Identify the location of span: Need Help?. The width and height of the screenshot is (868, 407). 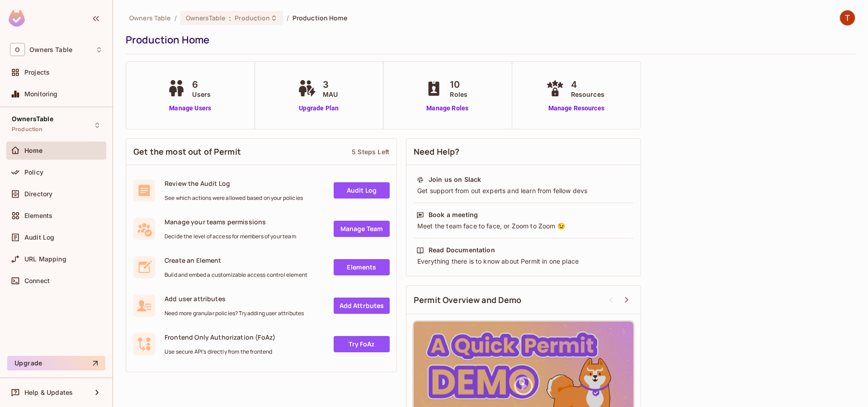
(437, 151).